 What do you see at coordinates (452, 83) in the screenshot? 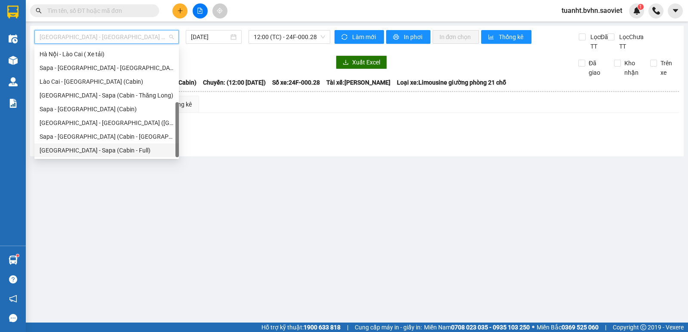
I see `span: Loại xe: Limousine giường phòng 21 chỗ` at bounding box center [452, 83].